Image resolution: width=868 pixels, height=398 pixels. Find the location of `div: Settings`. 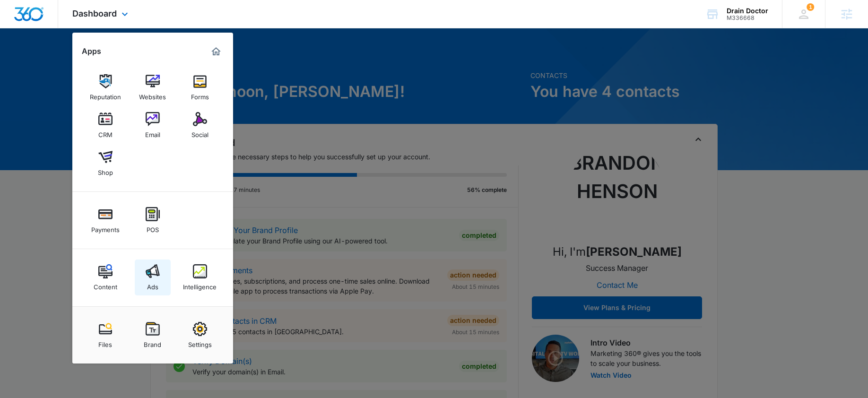

div: Settings is located at coordinates (200, 342).